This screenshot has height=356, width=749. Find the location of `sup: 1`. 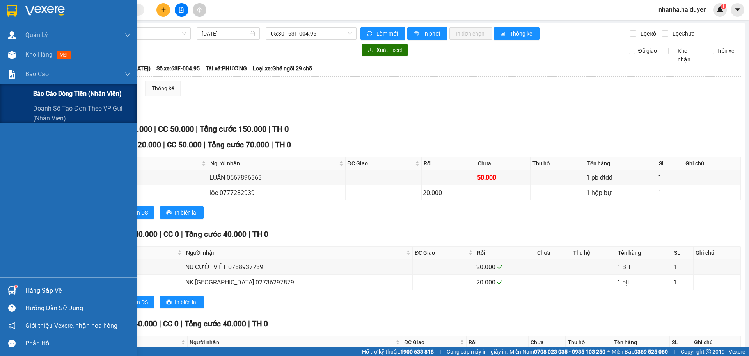

sup: 1 is located at coordinates (724, 6).